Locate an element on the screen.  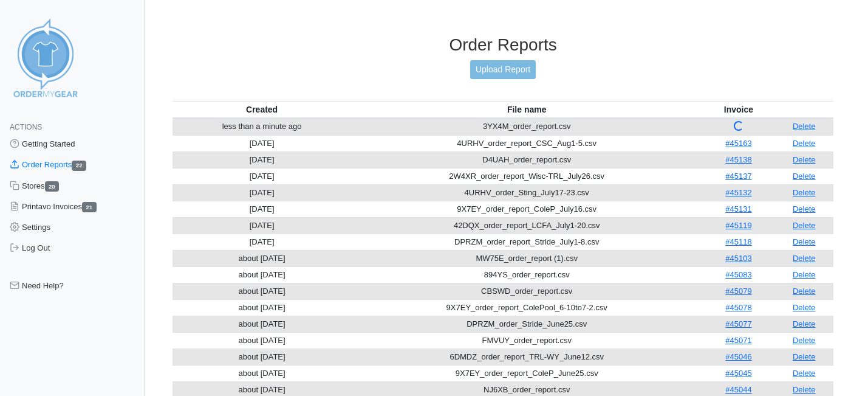
a: #45046 is located at coordinates (738, 356).